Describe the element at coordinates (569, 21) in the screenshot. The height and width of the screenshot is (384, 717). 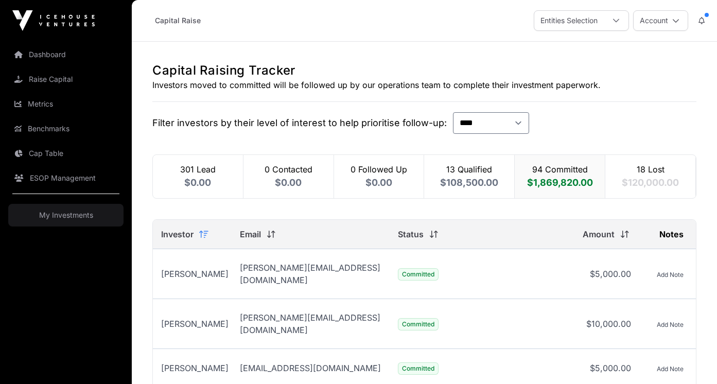
I see `div: Entities Selection` at that location.